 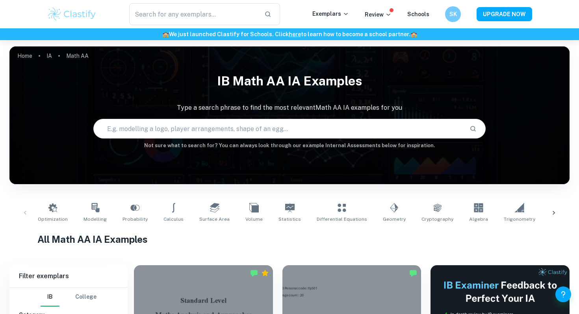 What do you see at coordinates (135, 219) in the screenshot?
I see `span: Probability` at bounding box center [135, 219].